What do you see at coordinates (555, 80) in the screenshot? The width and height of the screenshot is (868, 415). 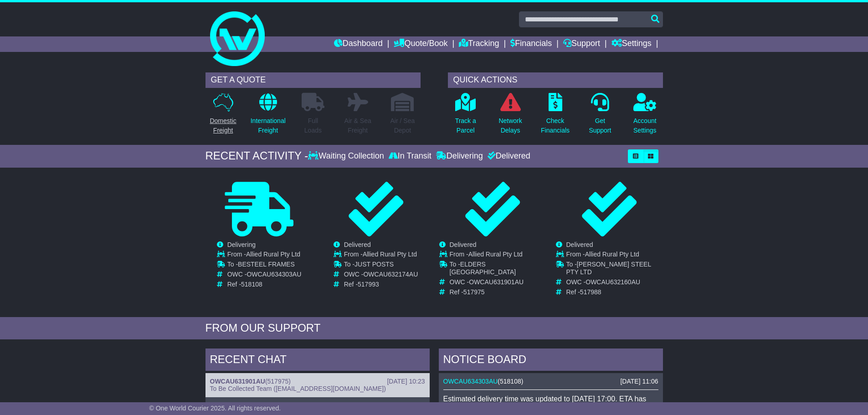 I see `div: QUICK ACTIONS` at bounding box center [555, 80].